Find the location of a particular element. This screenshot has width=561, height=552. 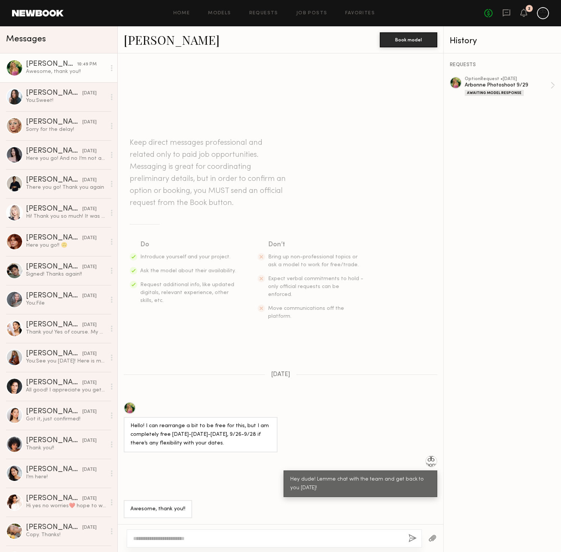

div: Here you go! And no I’m not able to adjust on my end is located at coordinates (66, 158).